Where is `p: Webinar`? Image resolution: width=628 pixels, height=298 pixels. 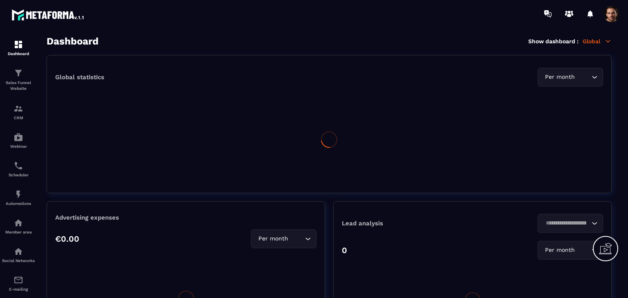 p: Webinar is located at coordinates (18, 146).